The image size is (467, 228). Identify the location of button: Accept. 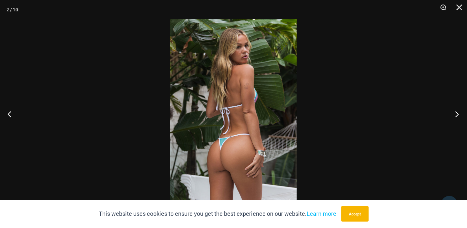
(355, 214).